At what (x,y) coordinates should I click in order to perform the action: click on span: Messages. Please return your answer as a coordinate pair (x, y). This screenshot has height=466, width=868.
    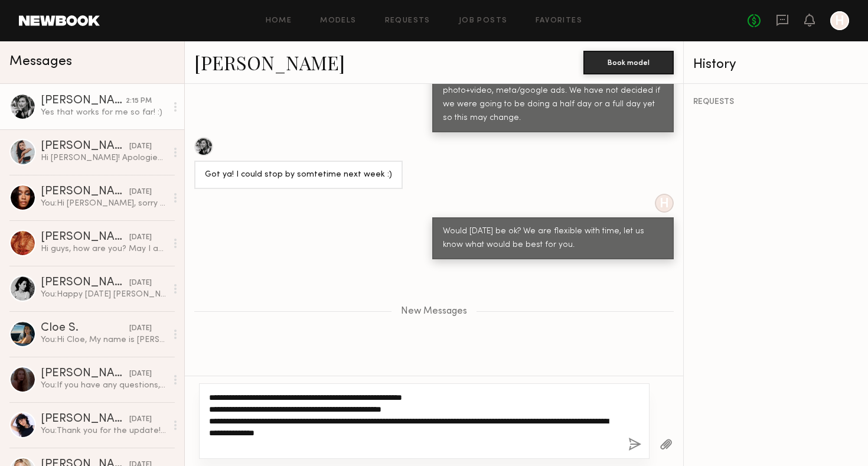
    Looking at the image, I should click on (41, 62).